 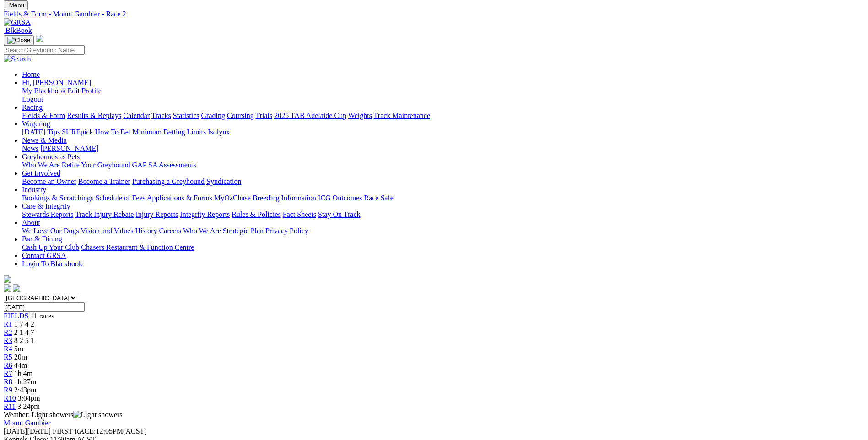 I want to click on a: Isolynx, so click(x=219, y=132).